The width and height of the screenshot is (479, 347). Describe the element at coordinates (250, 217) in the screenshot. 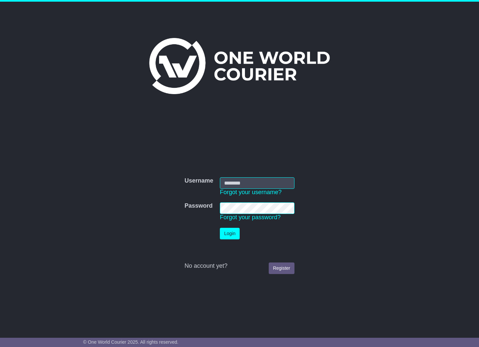

I see `a: Forgot your password?` at that location.